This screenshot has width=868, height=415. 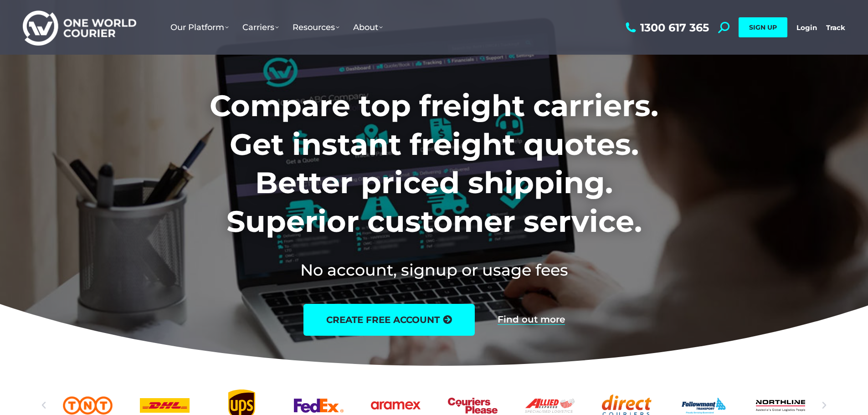 What do you see at coordinates (389, 320) in the screenshot?
I see `a: create free account` at bounding box center [389, 320].